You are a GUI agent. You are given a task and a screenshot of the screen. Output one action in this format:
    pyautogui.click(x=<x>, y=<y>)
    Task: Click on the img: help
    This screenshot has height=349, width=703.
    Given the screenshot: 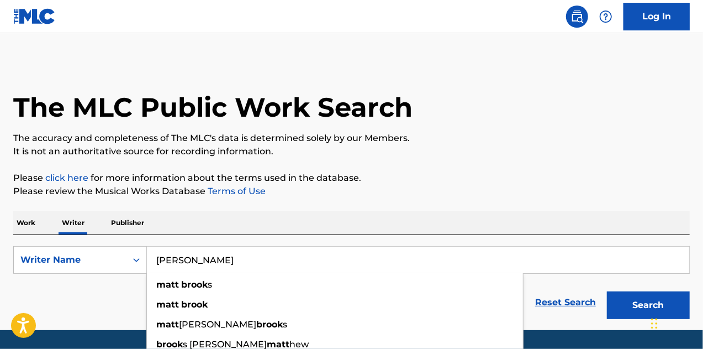 What is the action you would take?
    pyautogui.click(x=606, y=17)
    